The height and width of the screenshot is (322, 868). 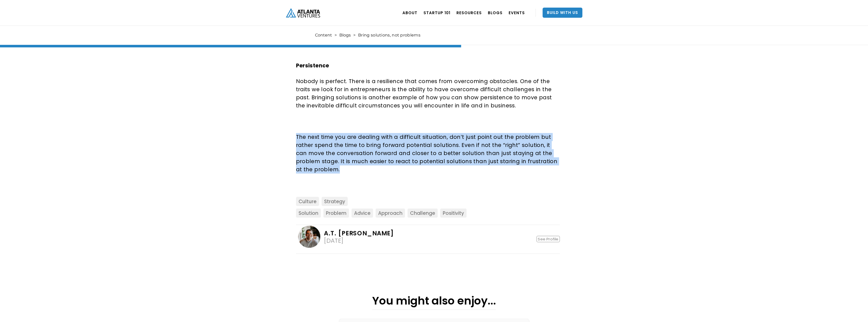 What do you see at coordinates (434, 302) in the screenshot?
I see `h1: You might also enjoy...` at bounding box center [434, 302].